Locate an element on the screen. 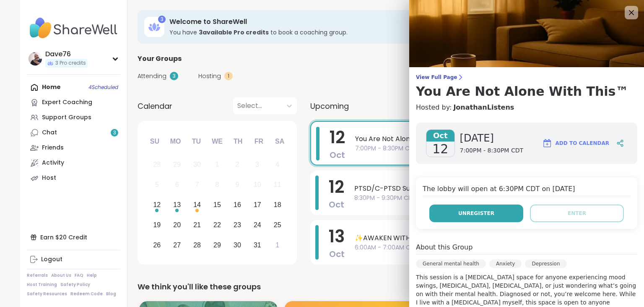  div: Expert Coaching is located at coordinates (67, 102).